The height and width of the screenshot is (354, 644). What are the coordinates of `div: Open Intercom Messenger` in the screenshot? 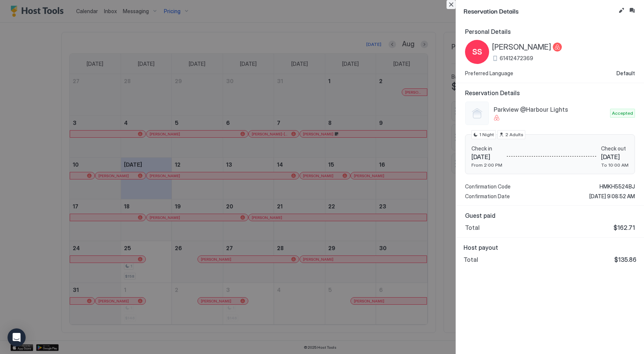 It's located at (17, 338).